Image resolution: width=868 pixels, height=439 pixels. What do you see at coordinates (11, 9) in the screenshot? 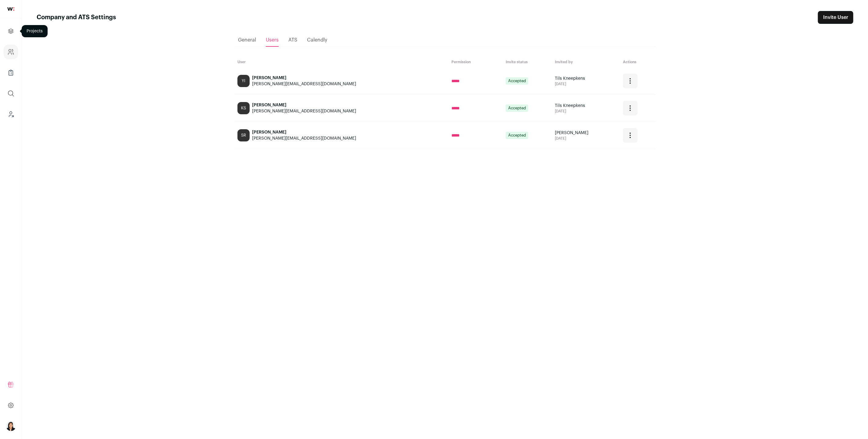
I see `img: wellfound-shorthand-0d5821cbd27db2630d0214b213865d53afaa358527fdda9d0ea32b1df1b89c2c.svg` at bounding box center [11, 9].